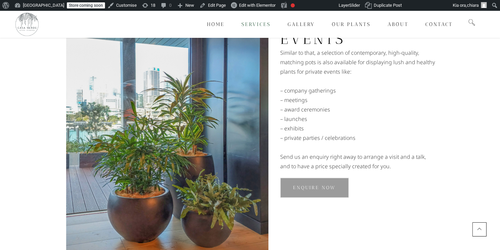 This screenshot has width=500, height=250. I want to click on p: Similar to that, a selection of contemporary, high-quality, matching pots is also available for d..., so click(359, 62).